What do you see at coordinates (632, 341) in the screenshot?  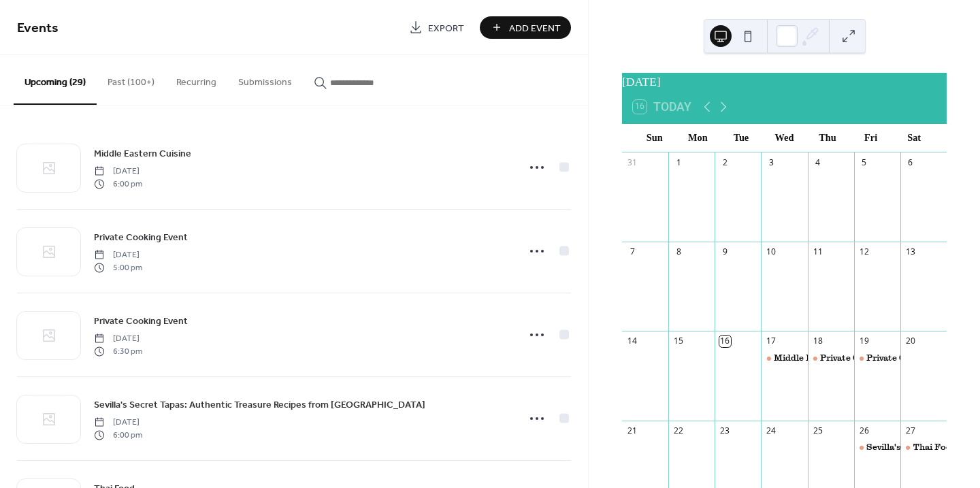 I see `div: 14` at bounding box center [632, 341].